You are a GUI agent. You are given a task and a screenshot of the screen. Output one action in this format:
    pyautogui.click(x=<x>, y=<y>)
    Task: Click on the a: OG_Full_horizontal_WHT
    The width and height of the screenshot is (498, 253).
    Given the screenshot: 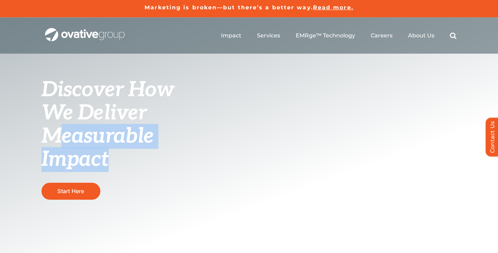 What is the action you would take?
    pyautogui.click(x=85, y=30)
    